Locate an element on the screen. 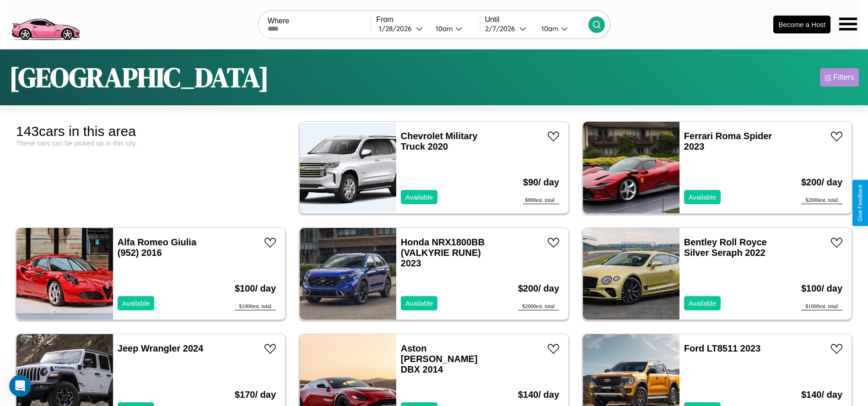  a: Alfa Romeo Giulia (952) 2016 is located at coordinates (157, 247).